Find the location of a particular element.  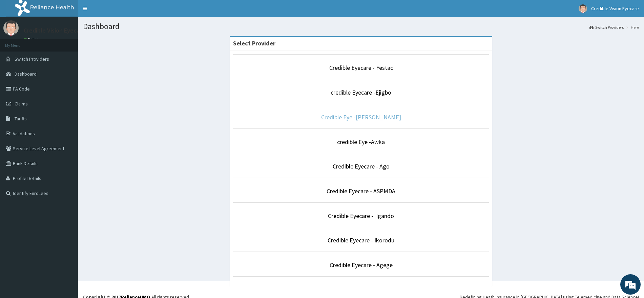

span: Dashboard is located at coordinates (25, 74).